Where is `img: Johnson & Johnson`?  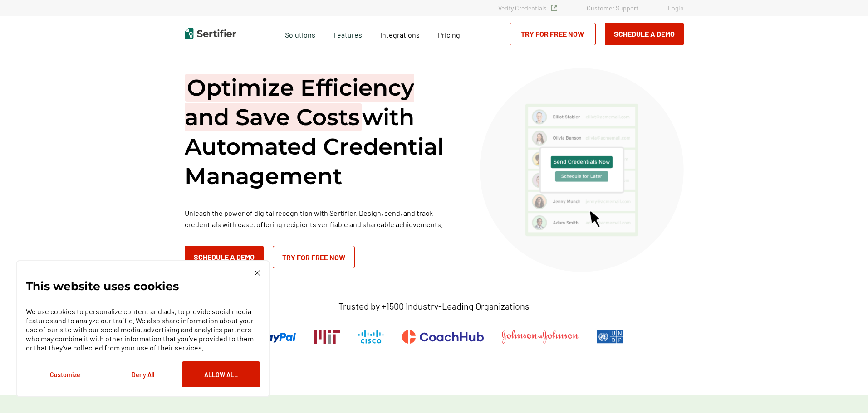 img: Johnson & Johnson is located at coordinates (540, 337).